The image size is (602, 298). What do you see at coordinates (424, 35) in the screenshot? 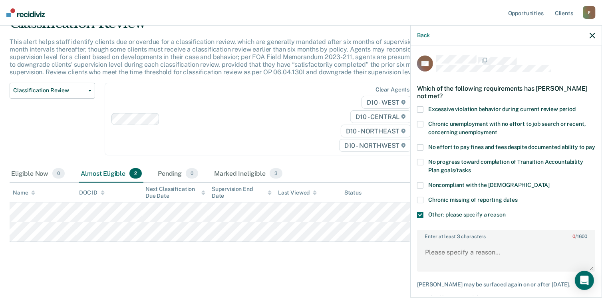
I see `button: Back` at bounding box center [424, 35].